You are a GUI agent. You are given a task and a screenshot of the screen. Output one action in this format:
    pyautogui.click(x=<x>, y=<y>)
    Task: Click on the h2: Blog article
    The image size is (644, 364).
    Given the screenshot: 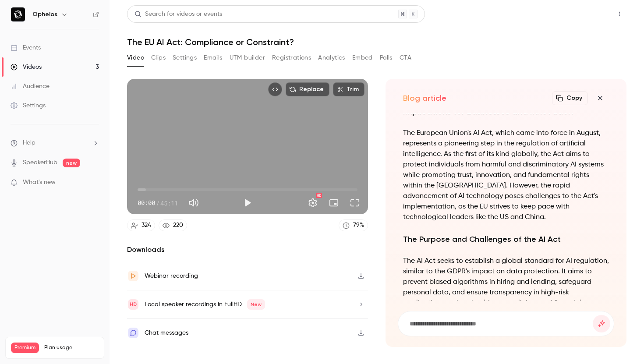 What is the action you would take?
    pyautogui.click(x=425, y=98)
    